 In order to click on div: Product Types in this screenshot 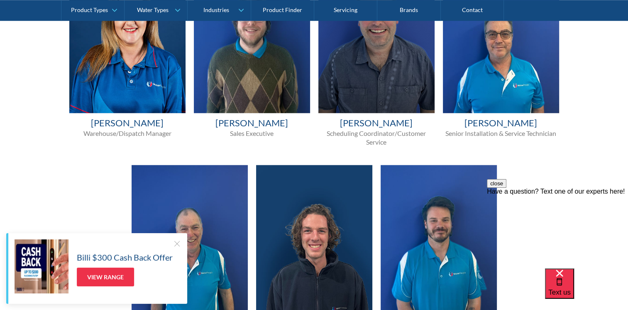, I will do `click(89, 10)`.